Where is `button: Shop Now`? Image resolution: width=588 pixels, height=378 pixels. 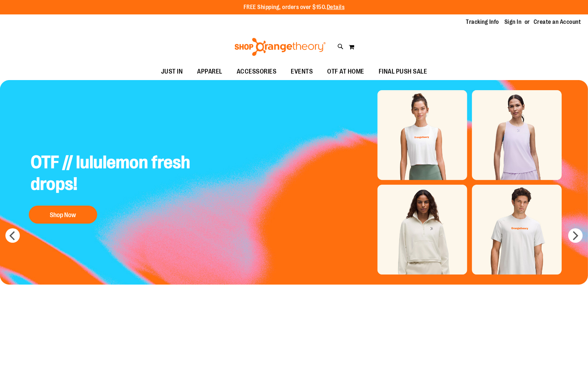 button: Shop Now is located at coordinates (63, 215).